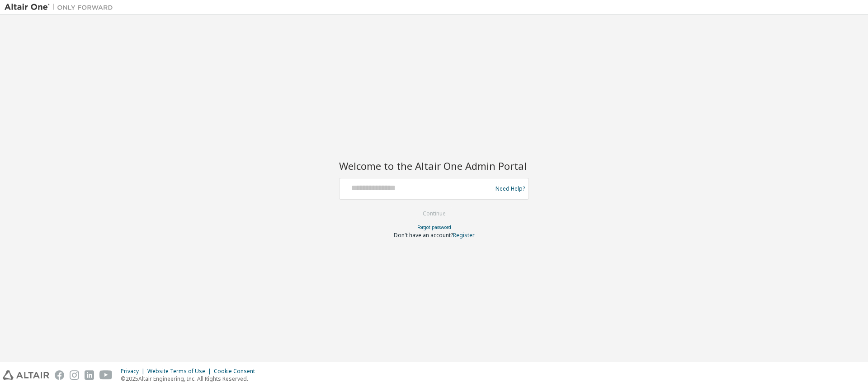 The width and height of the screenshot is (868, 388). What do you see at coordinates (74, 375) in the screenshot?
I see `img: instagram.svg` at bounding box center [74, 375].